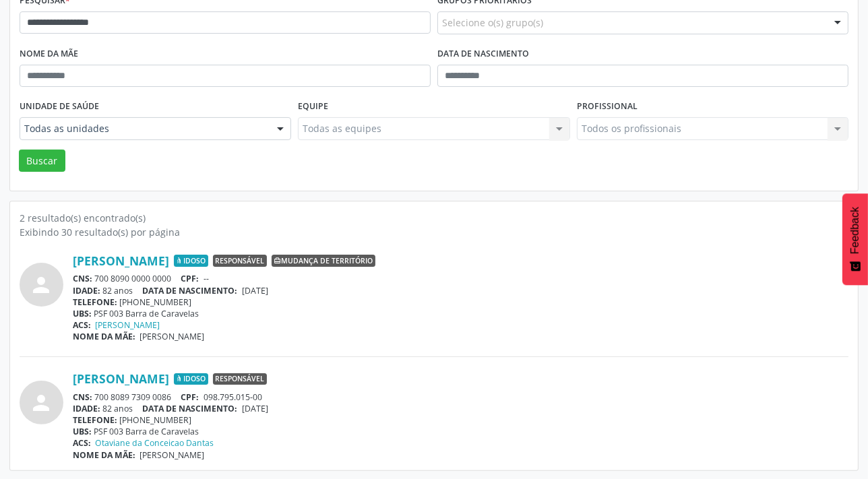 The height and width of the screenshot is (479, 868). I want to click on button: Buscar, so click(42, 161).